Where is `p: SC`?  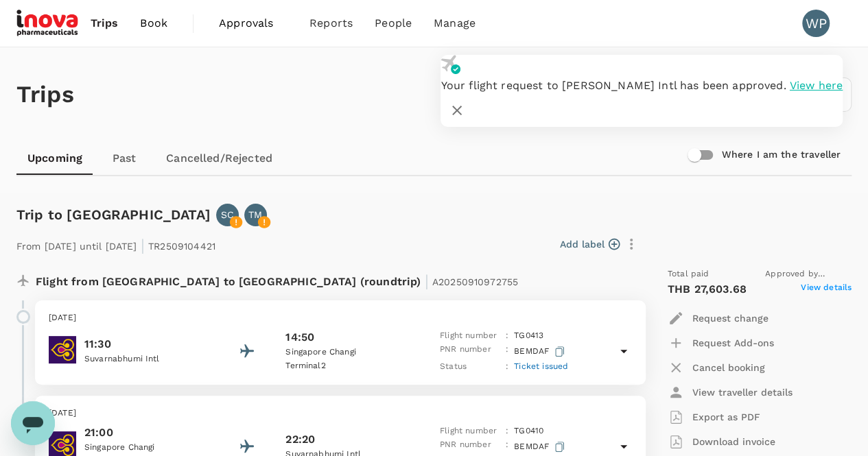 p: SC is located at coordinates (227, 215).